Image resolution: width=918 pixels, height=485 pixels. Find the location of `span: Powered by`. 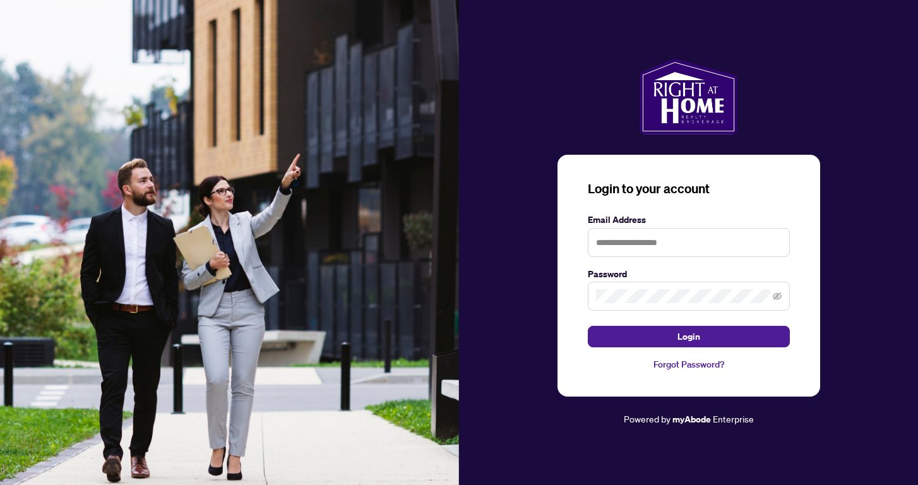

span: Powered by is located at coordinates (647, 419).